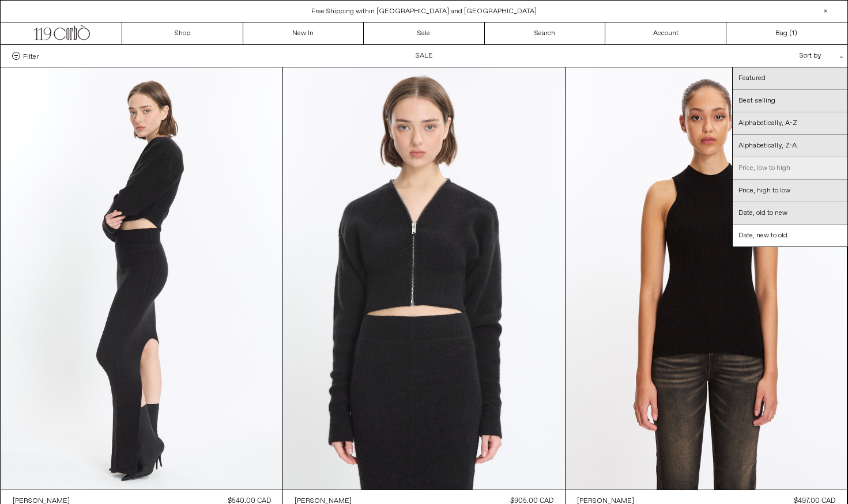 This screenshot has height=504, width=848. What do you see at coordinates (790, 214) in the screenshot?
I see `a: Date, old to new` at bounding box center [790, 214].